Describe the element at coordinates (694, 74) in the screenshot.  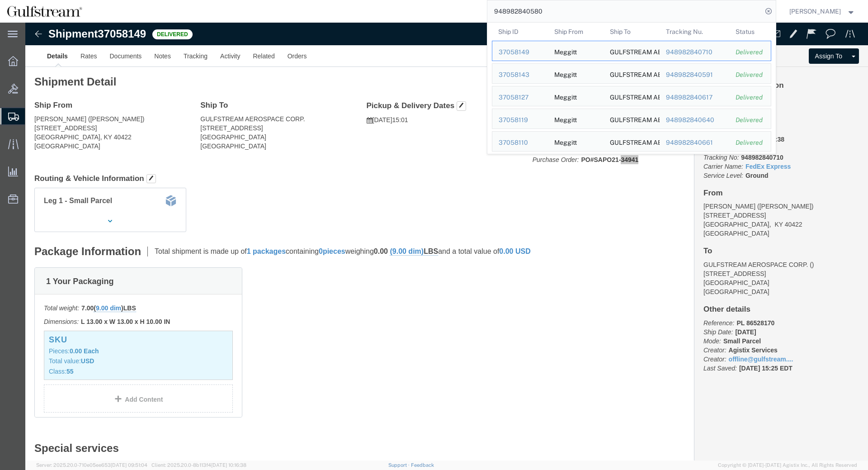
I see `div: 948982840591` at that location.